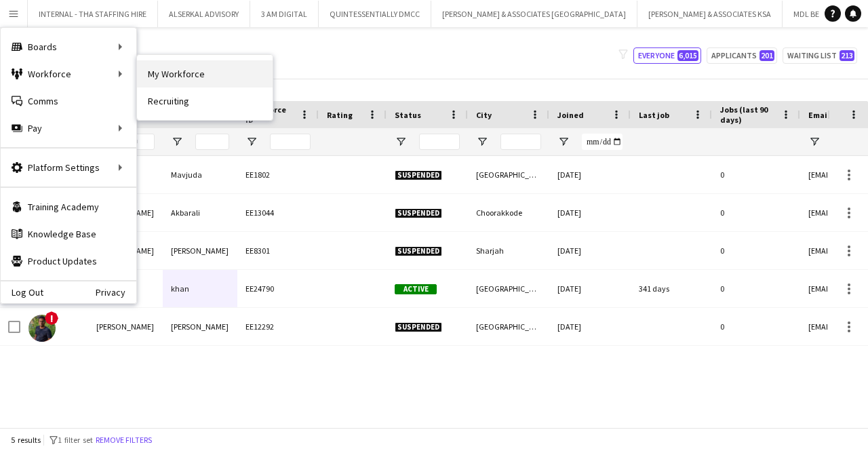 The width and height of the screenshot is (868, 451). I want to click on div: EE1802, so click(278, 175).